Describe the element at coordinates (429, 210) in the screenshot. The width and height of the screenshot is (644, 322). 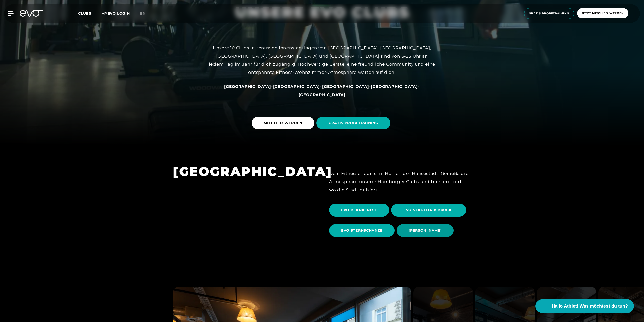
I see `span: EVO STADTHAUSBRÜCKE` at that location.